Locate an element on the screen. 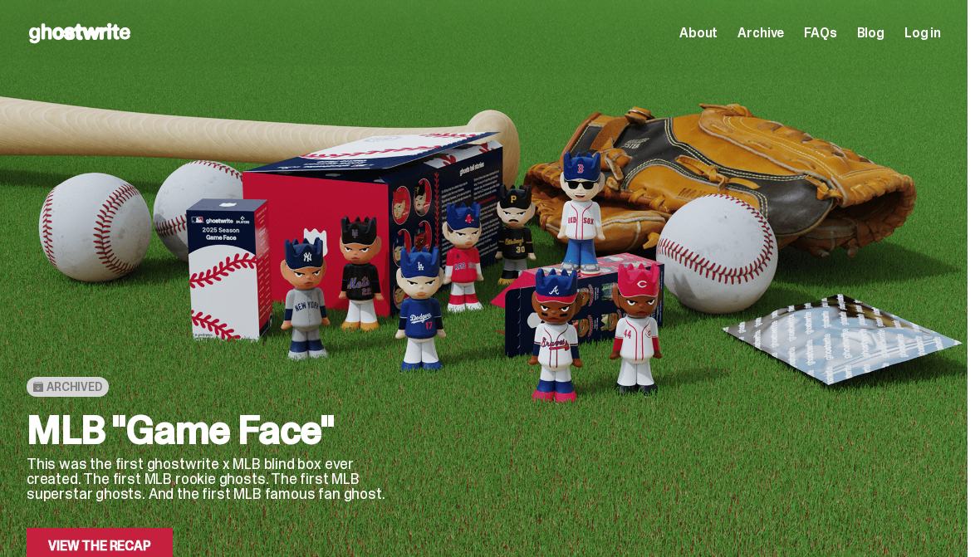 The height and width of the screenshot is (557, 980). a: Blog is located at coordinates (871, 33).